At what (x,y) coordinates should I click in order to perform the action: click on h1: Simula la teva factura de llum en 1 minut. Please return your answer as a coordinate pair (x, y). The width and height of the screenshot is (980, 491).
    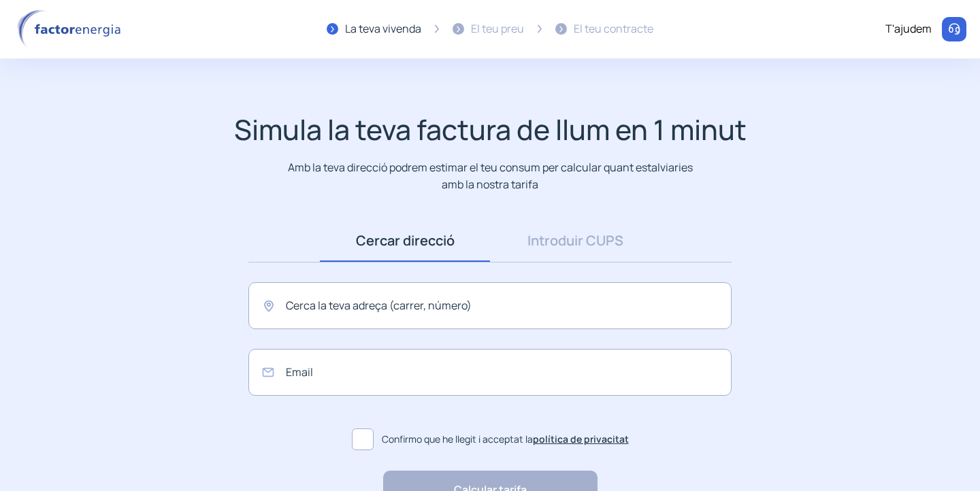
    Looking at the image, I should click on (490, 129).